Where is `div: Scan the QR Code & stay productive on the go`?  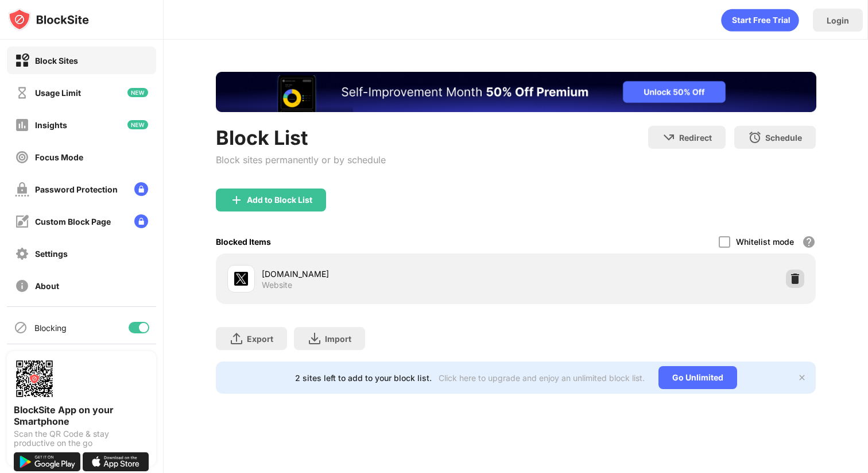 div: Scan the QR Code & stay productive on the go is located at coordinates (82, 438).